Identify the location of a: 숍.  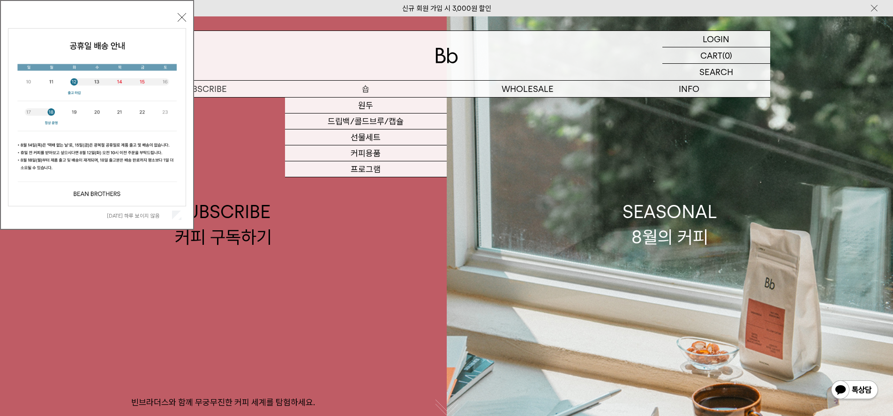
(366, 89).